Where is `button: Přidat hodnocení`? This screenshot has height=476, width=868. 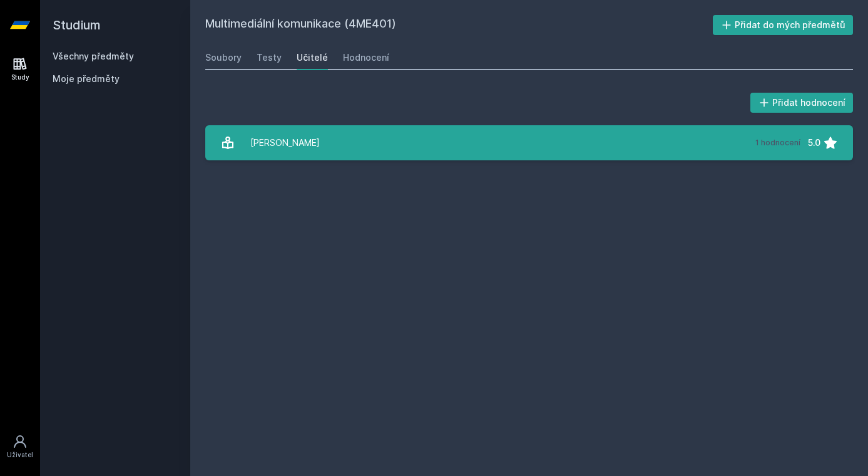 button: Přidat hodnocení is located at coordinates (802, 103).